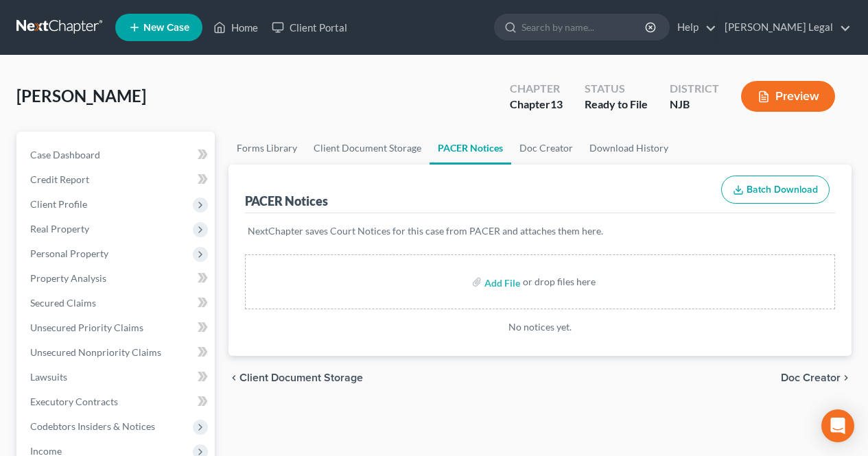  What do you see at coordinates (846, 378) in the screenshot?
I see `i: chevron_right` at bounding box center [846, 378].